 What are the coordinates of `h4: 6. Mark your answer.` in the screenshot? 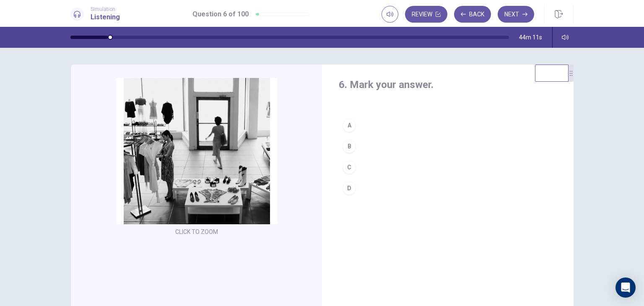 It's located at (448, 85).